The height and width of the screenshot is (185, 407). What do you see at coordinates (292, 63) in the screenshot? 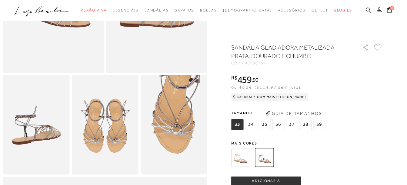
I see `div: CÓD:` at bounding box center [292, 63].